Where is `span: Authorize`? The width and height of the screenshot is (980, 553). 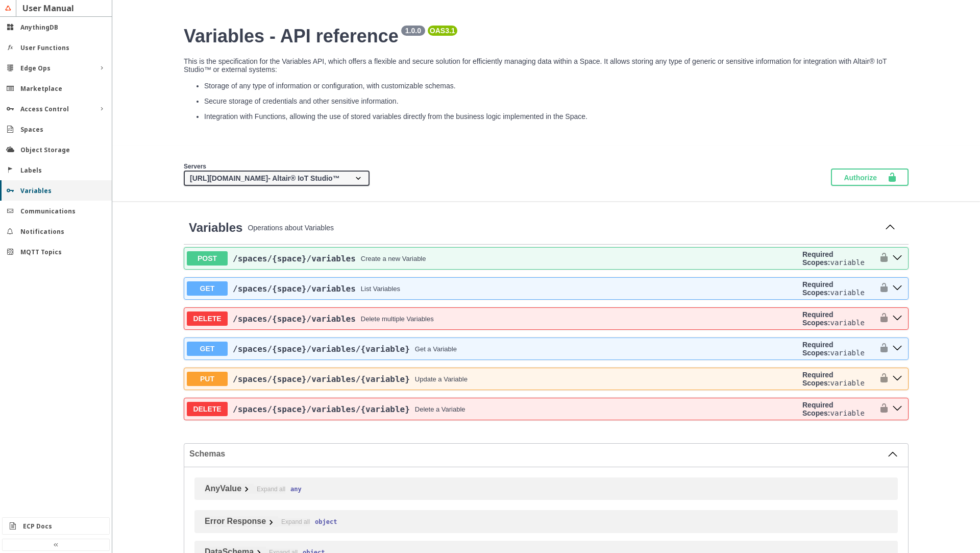 span: Authorize is located at coordinates (866, 177).